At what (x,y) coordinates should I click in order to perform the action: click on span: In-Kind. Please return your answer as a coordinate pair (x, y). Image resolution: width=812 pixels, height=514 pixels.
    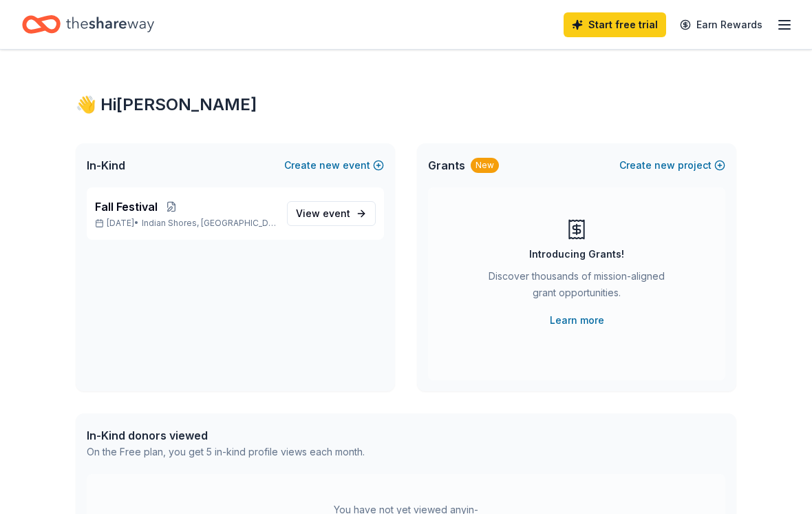
    Looking at the image, I should click on (106, 165).